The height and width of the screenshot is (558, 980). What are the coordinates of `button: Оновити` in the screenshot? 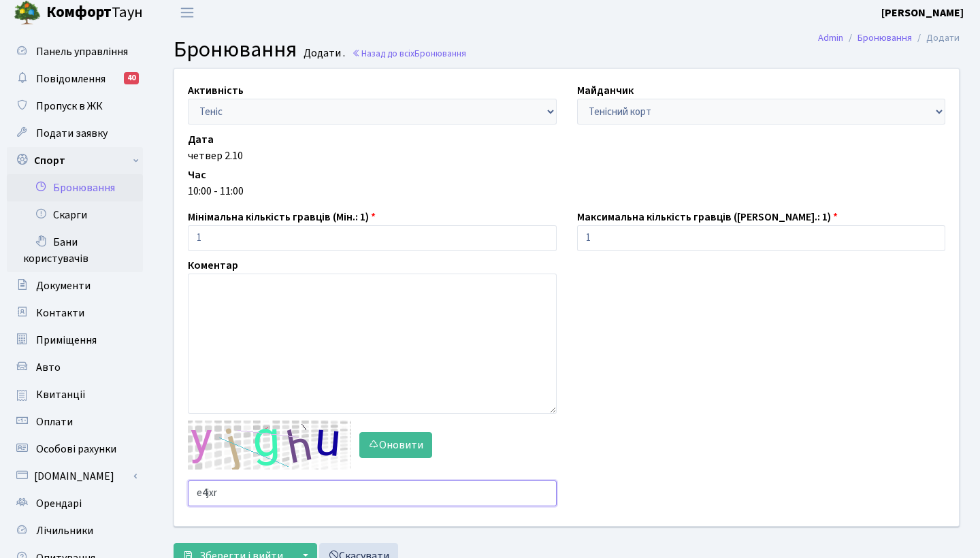 It's located at (395, 445).